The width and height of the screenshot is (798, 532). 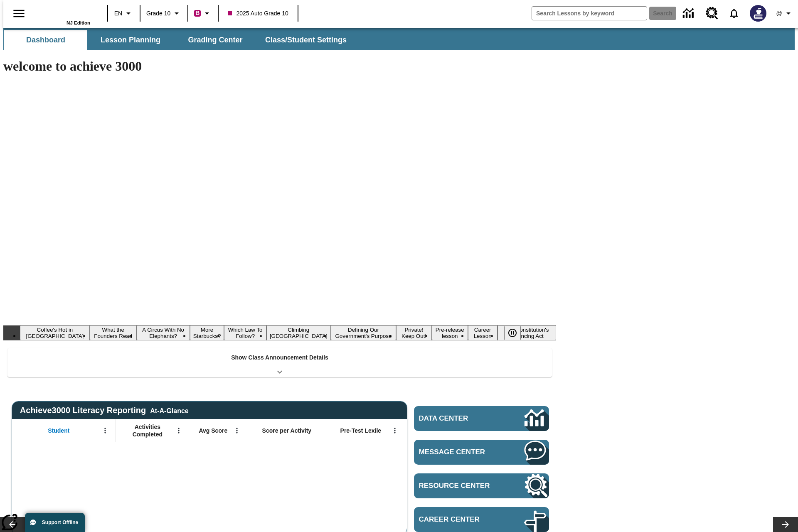 What do you see at coordinates (45, 40) in the screenshot?
I see `span: Dashboard` at bounding box center [45, 40].